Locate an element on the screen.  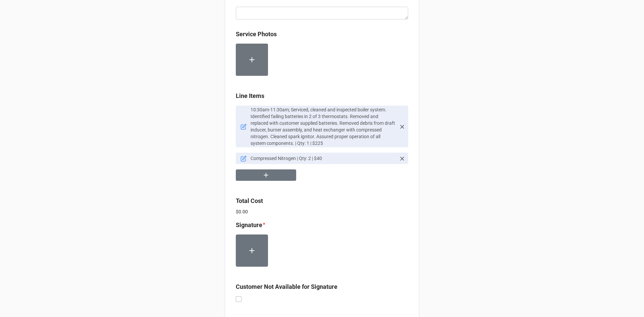
p: $0.00 is located at coordinates (322, 212).